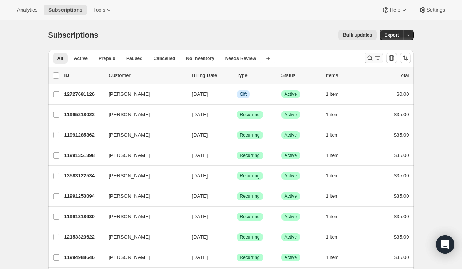  I want to click on span: Needs Review, so click(241, 59).